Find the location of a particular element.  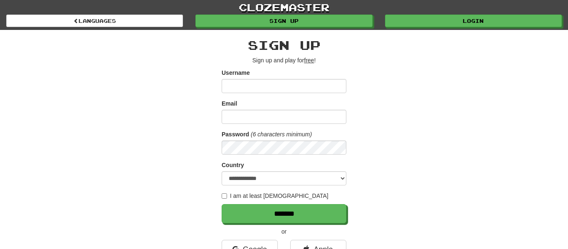

p: or is located at coordinates (284, 231).